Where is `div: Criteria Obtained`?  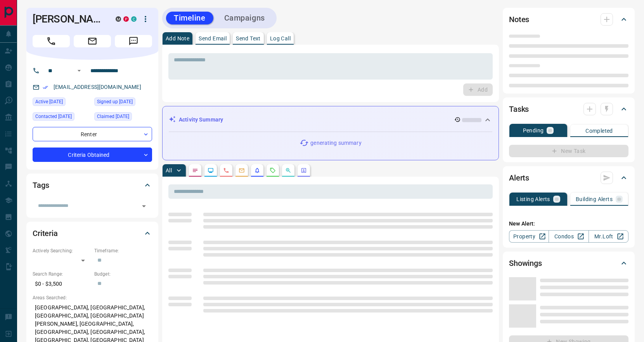
div: Criteria Obtained is located at coordinates (92, 155).